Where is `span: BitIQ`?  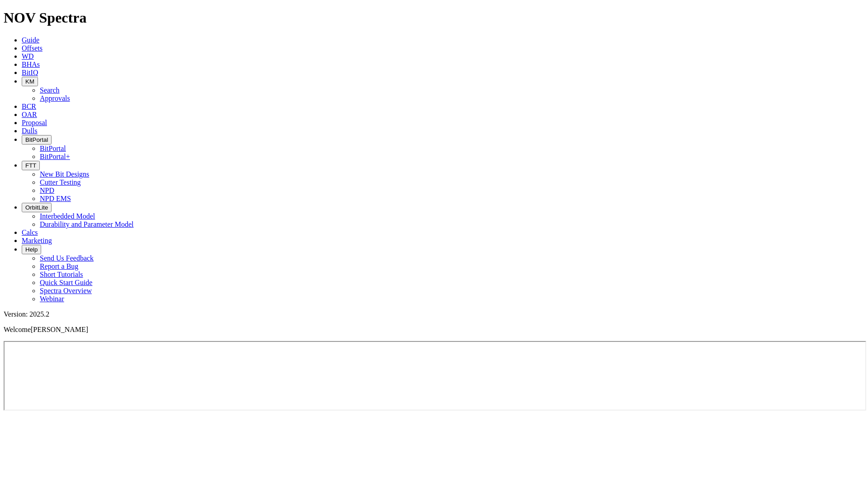
span: BitIQ is located at coordinates (30, 72).